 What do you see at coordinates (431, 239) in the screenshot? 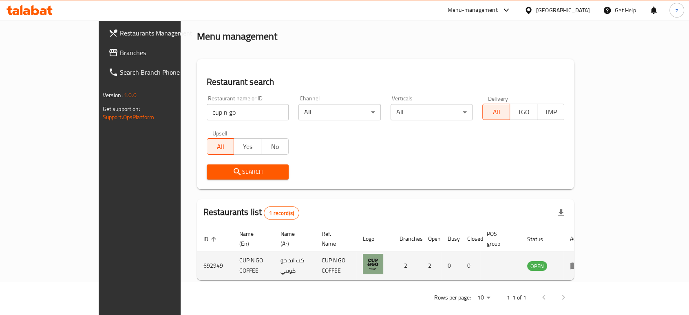
I see `th: Open` at bounding box center [431, 239].